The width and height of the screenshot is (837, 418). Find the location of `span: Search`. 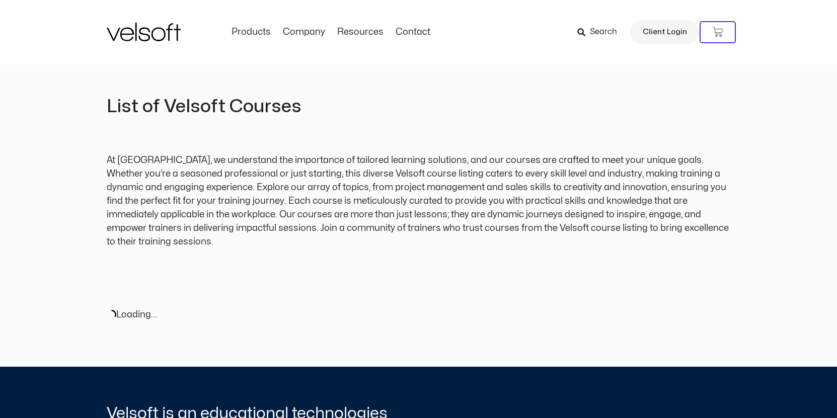

span: Search is located at coordinates (603, 32).